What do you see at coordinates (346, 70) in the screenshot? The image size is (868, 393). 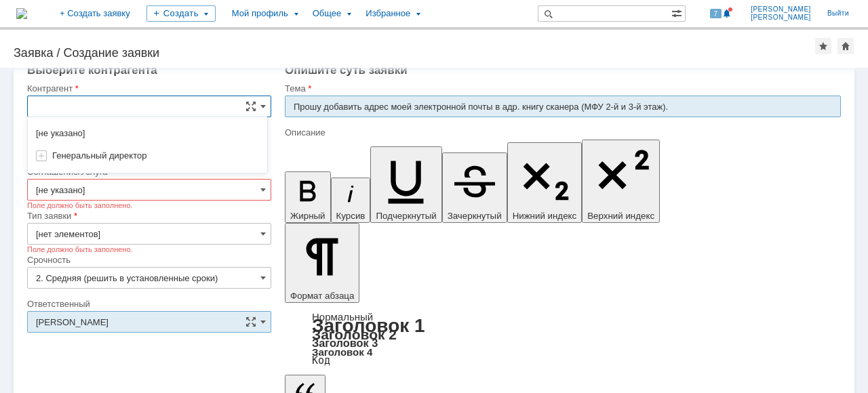 I see `span: Опишите суть заявки` at bounding box center [346, 70].